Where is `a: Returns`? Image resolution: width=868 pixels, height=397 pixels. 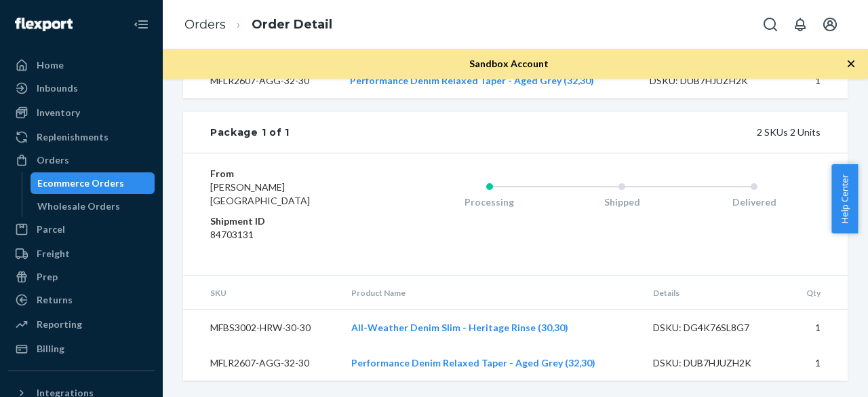
a: Returns is located at coordinates (81, 300).